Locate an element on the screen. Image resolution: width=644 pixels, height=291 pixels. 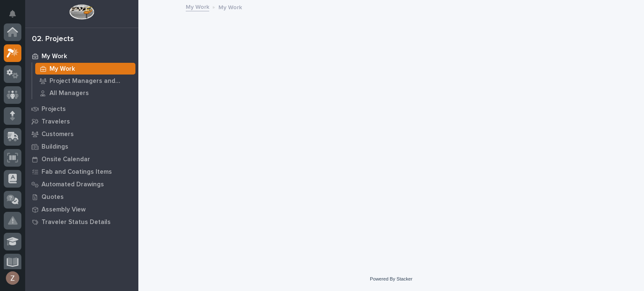
a: Powered By Stacker is located at coordinates (391, 279).